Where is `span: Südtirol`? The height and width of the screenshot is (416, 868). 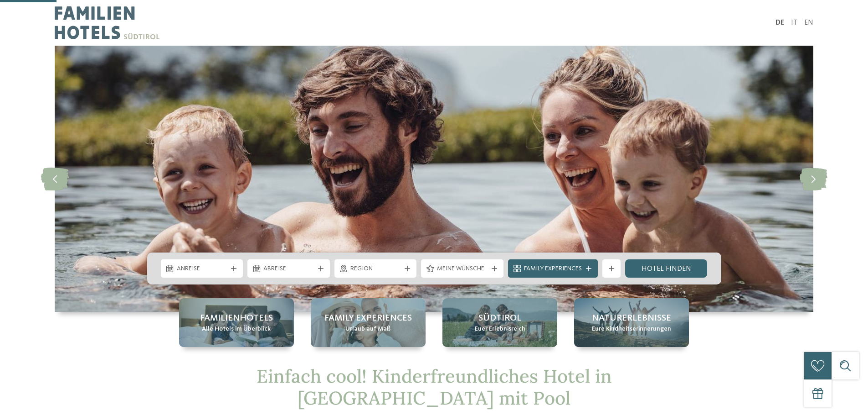 span: Südtirol is located at coordinates (500, 318).